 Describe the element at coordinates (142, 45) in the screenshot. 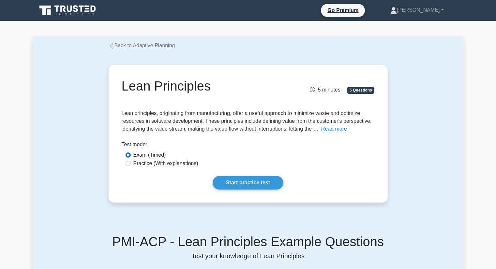

I see `a: Back to Adaptive Planning` at that location.